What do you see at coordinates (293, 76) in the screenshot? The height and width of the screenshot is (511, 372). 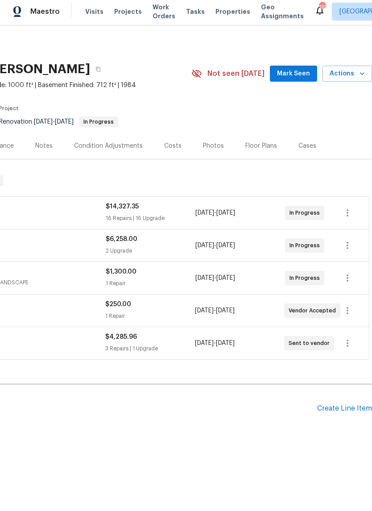 I see `span: Mark Seen` at bounding box center [293, 76].